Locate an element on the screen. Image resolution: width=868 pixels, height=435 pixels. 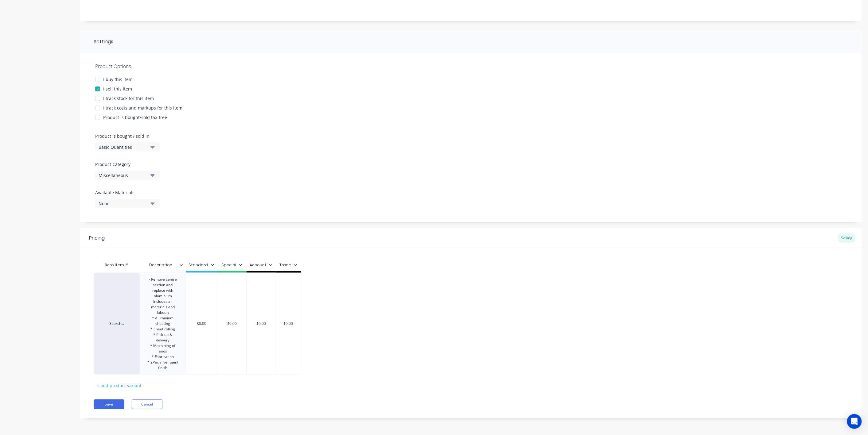
div: * Sheet rolling is located at coordinates (163, 330).